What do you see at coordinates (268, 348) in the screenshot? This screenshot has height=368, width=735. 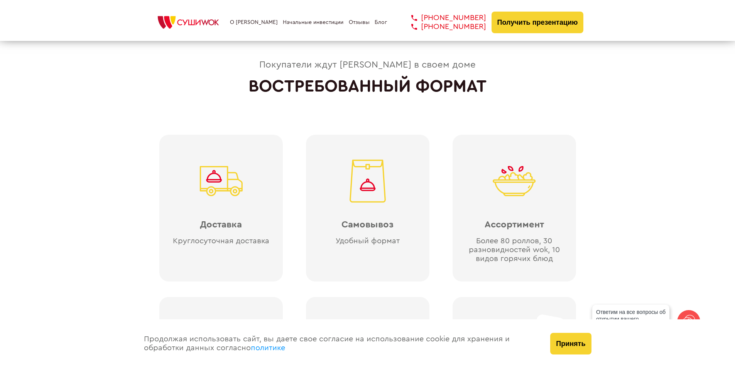 I see `a: политике` at bounding box center [268, 348].